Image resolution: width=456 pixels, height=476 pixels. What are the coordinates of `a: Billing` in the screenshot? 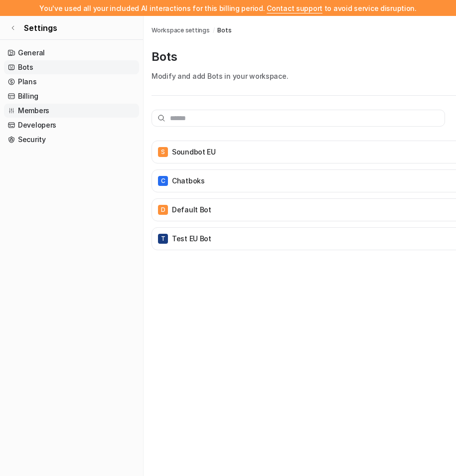 It's located at (71, 96).